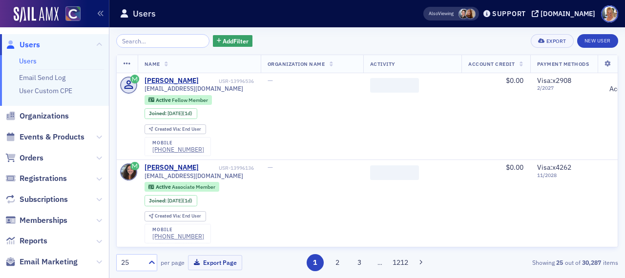  I want to click on a: Registrations, so click(36, 179).